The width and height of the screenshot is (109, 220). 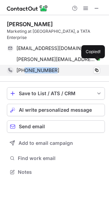 What do you see at coordinates (60, 158) in the screenshot?
I see `span: Find work email` at bounding box center [60, 158].